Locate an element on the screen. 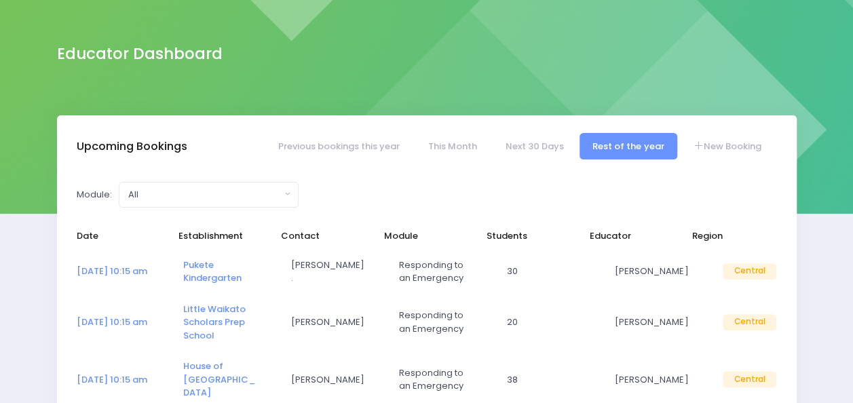 Image resolution: width=853 pixels, height=403 pixels. span: 20 is located at coordinates (544, 322).